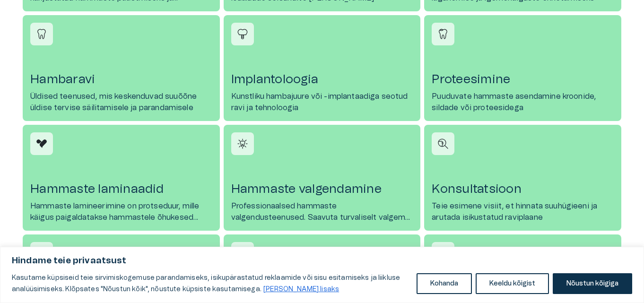  Describe the element at coordinates (42, 143) in the screenshot. I see `img: Hammaste laminaadid icon` at that location.